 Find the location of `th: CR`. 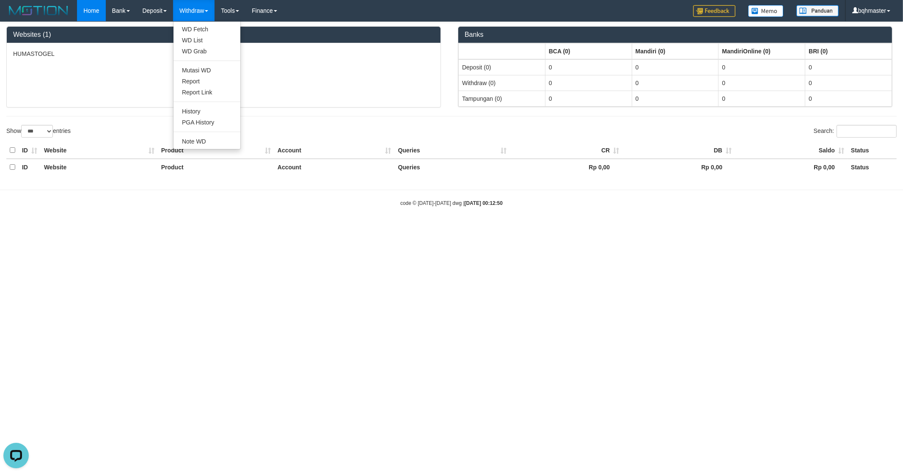

th: CR is located at coordinates (566, 150).